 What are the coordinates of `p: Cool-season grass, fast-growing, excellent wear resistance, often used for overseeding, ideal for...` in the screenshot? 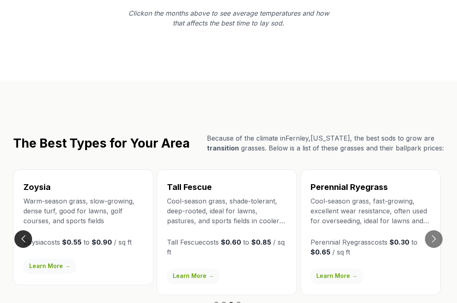 It's located at (370, 211).